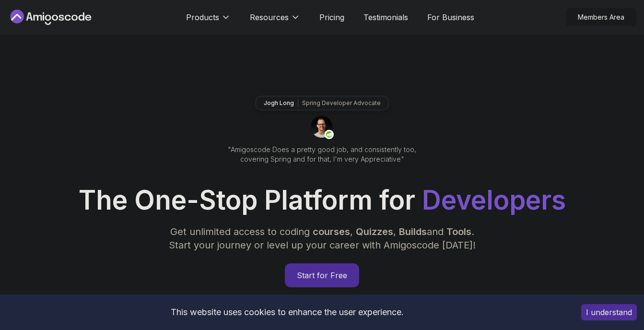 The image size is (644, 330). I want to click on span: Developers, so click(494, 200).